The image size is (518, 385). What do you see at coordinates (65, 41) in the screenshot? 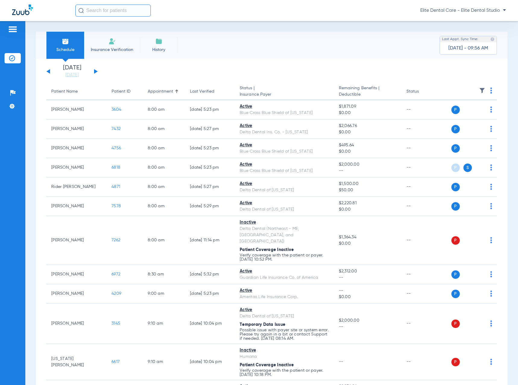
I see `img: Schedule` at bounding box center [65, 41].